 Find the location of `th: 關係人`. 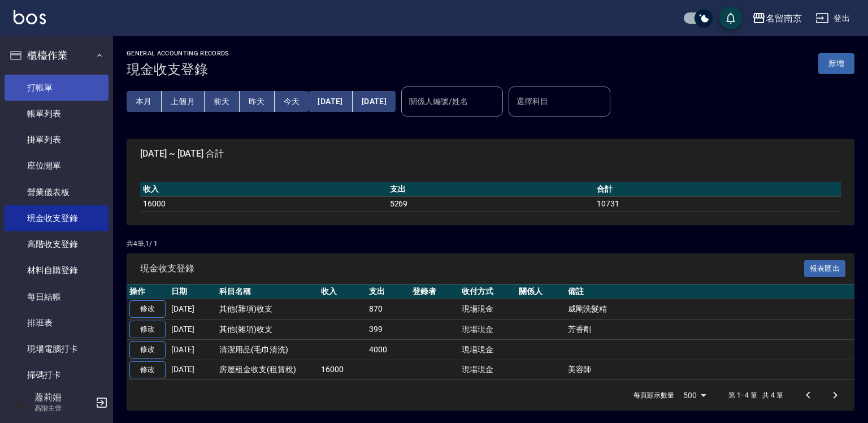

th: 關係人 is located at coordinates (540, 292).